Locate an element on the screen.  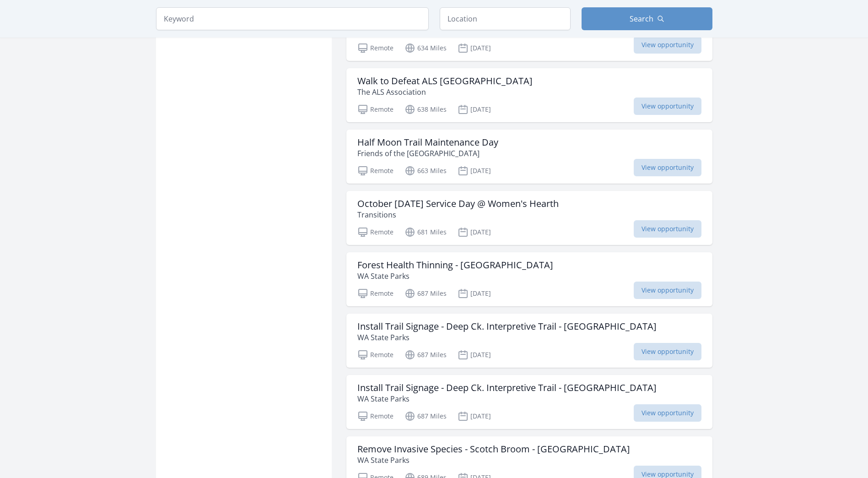
p: 638 Miles is located at coordinates (425, 109).